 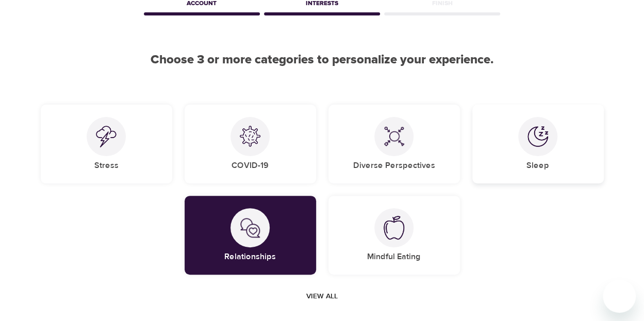 What do you see at coordinates (394, 228) in the screenshot?
I see `img: Mindful Eating` at bounding box center [394, 228].